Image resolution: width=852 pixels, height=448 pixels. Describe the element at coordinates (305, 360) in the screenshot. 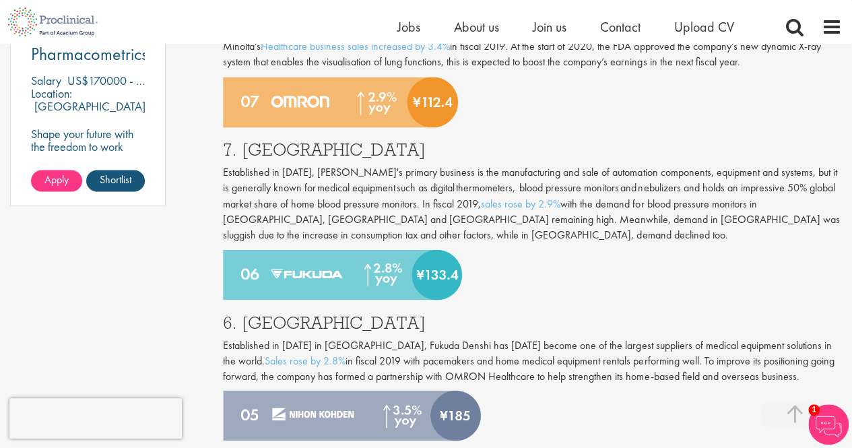

I see `a: Sales rose by 2.8%` at that location.